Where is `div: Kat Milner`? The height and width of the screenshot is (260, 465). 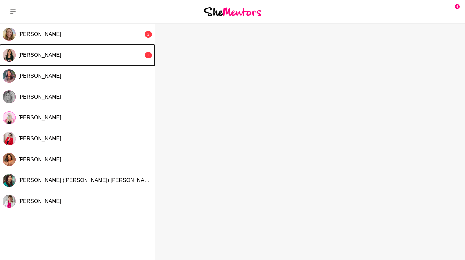
div: Kat Milner is located at coordinates (9, 139).